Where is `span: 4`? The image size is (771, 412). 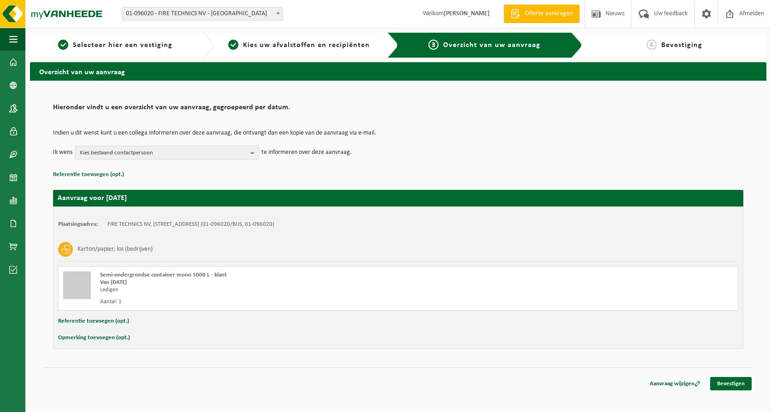
span: 4 is located at coordinates (651, 45).